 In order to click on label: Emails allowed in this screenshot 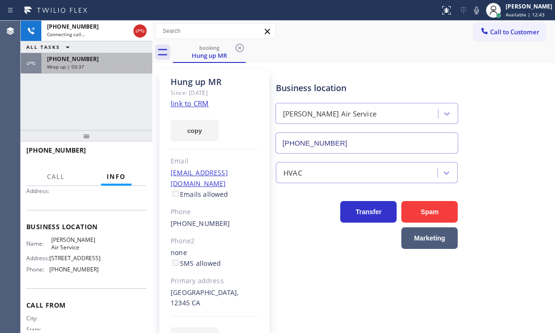, I will do `click(199, 194)`.